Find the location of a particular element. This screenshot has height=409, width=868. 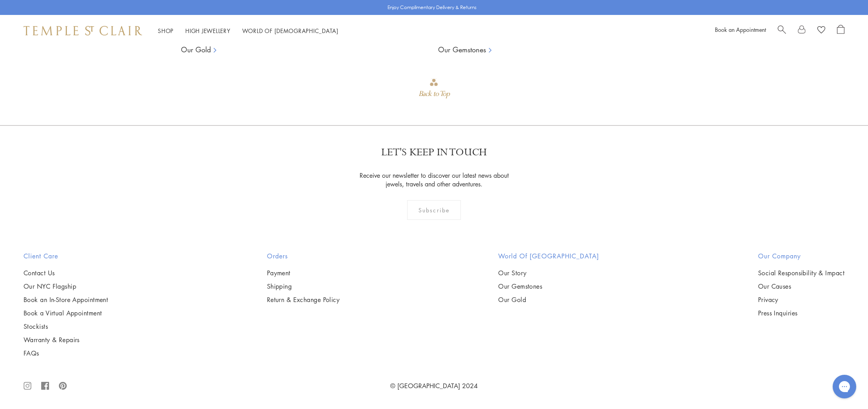

a: Open Shopping Bag is located at coordinates (841, 30).